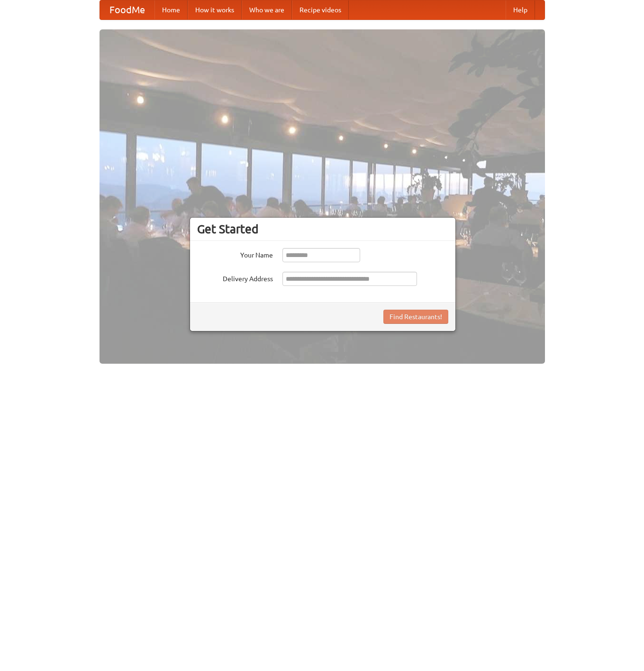 This screenshot has width=644, height=671. Describe the element at coordinates (235, 254) in the screenshot. I see `label: Your Name` at that location.